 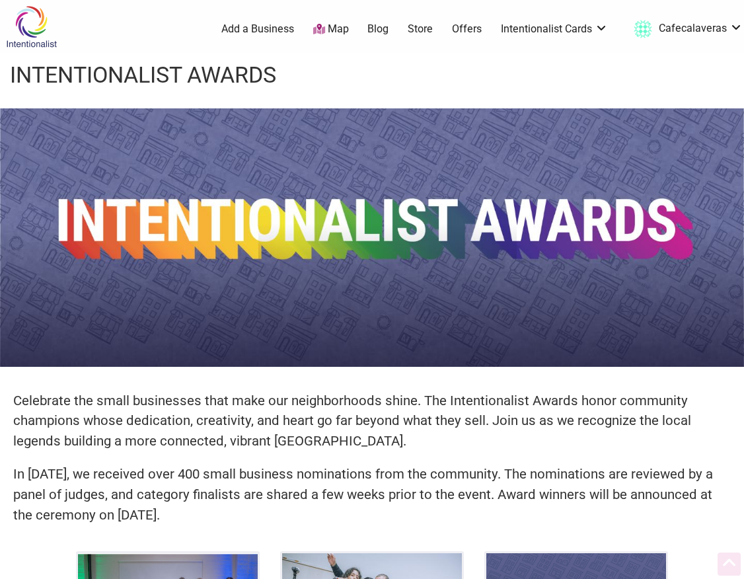 I want to click on h1: Intentionalist Awards, so click(x=143, y=75).